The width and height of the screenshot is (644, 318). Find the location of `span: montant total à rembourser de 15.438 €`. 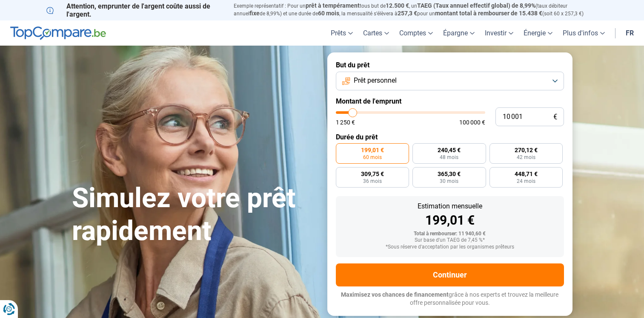

span: montant total à rembourser de 15.438 € is located at coordinates (488, 13).